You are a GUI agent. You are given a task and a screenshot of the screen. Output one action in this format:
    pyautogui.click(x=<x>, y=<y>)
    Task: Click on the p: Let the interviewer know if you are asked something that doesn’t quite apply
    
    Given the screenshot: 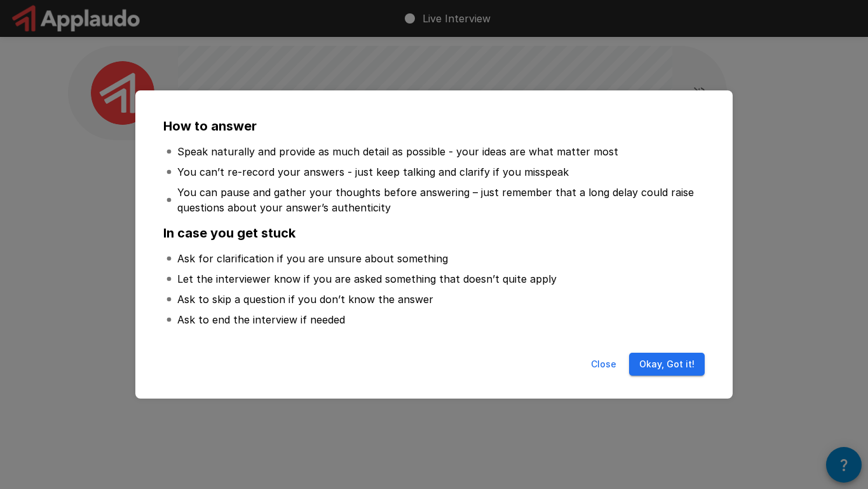 What is the action you would take?
    pyautogui.click(x=367, y=278)
    